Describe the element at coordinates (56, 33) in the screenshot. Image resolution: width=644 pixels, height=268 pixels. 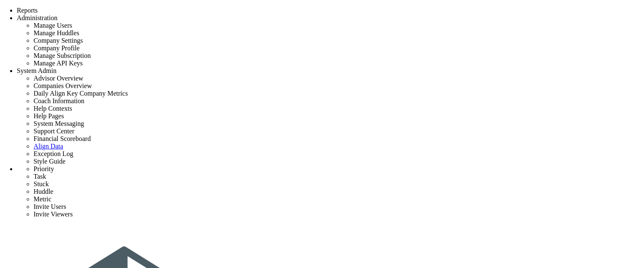
I see `span: Manage Huddles` at that location.